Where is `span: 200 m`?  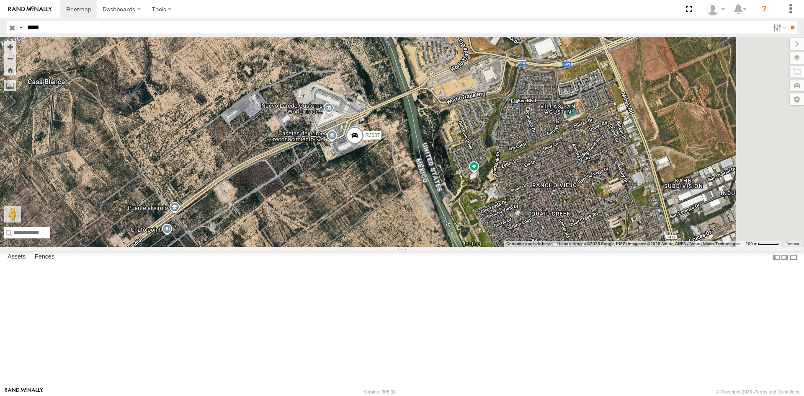 span: 200 m is located at coordinates (752, 243).